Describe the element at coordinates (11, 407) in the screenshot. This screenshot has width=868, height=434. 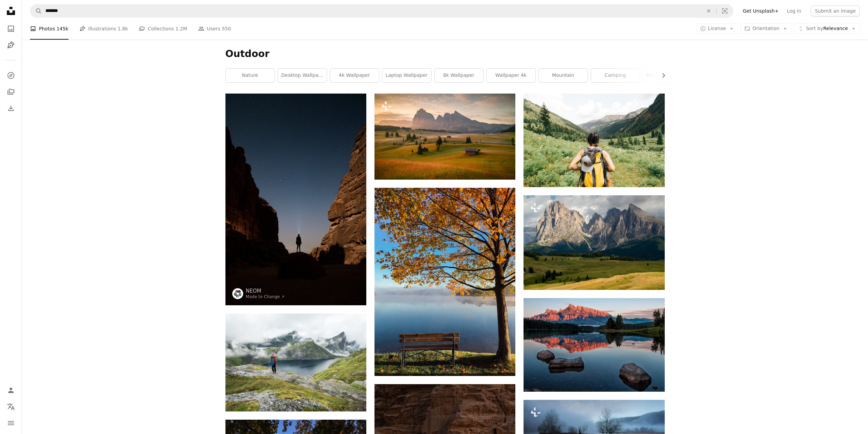
I see `button: Language` at that location.